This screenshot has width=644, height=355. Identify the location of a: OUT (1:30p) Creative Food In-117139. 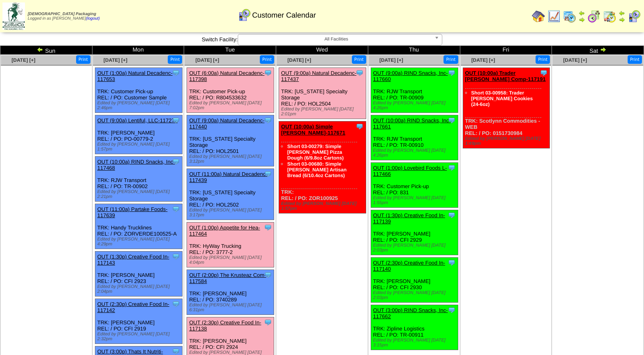
(409, 218).